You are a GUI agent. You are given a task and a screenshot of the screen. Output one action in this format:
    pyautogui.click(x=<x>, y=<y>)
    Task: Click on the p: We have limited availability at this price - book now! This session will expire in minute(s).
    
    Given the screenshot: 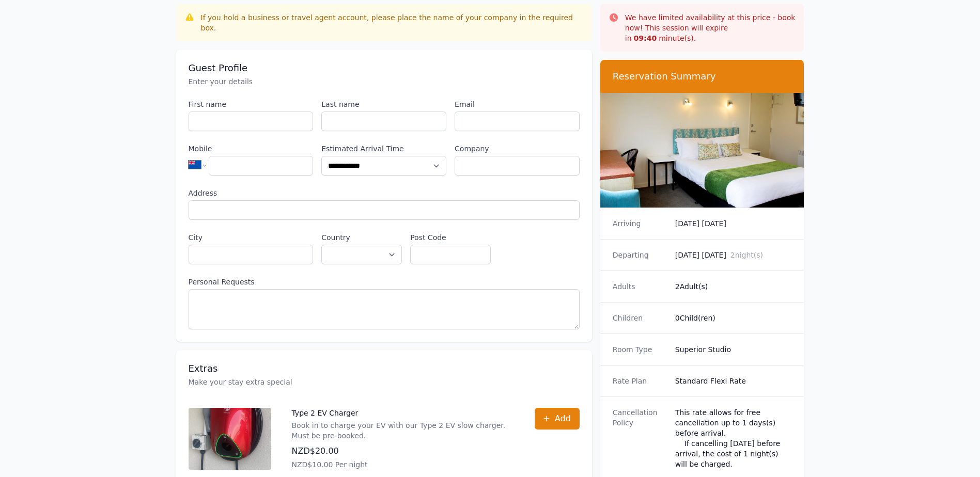 What is the action you would take?
    pyautogui.click(x=710, y=28)
    